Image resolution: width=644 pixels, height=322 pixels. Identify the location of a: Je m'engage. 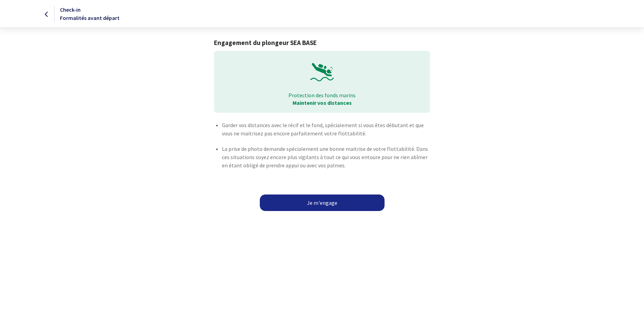
(322, 203).